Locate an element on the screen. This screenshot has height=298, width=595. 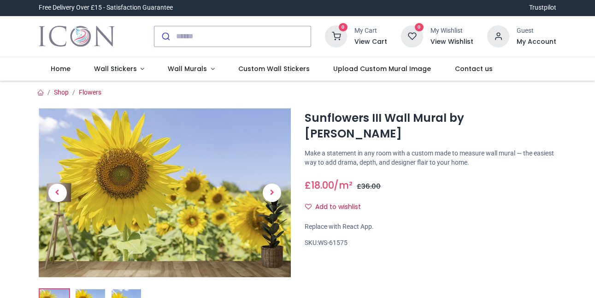
span: Custom Wall Stickers is located at coordinates (274, 69).